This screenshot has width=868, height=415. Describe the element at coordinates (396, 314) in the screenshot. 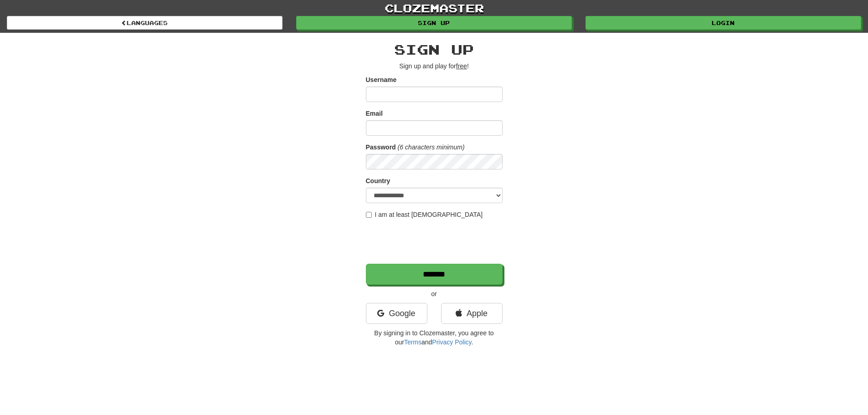

I see `a: Google` at that location.